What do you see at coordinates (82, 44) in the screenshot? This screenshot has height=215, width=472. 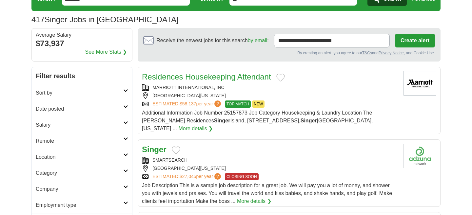 I see `div: $73,937` at bounding box center [82, 44].